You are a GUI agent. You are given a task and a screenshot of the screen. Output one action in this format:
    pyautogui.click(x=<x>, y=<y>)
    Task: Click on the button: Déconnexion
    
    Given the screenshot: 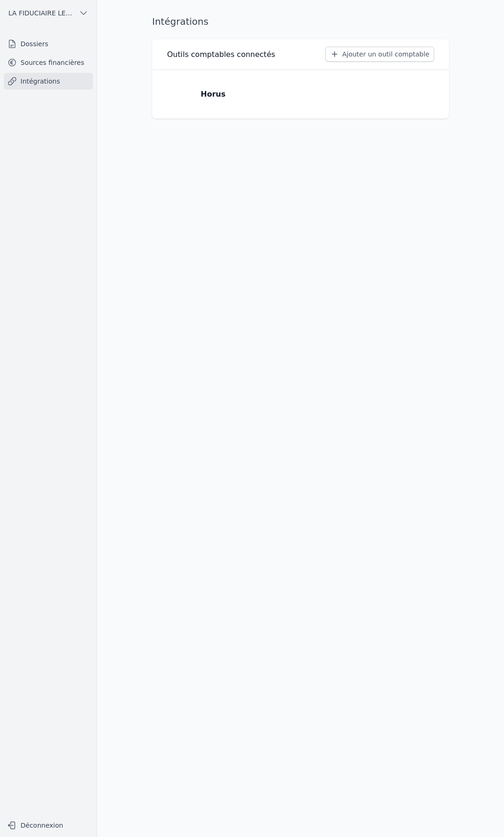 What is the action you would take?
    pyautogui.click(x=48, y=825)
    